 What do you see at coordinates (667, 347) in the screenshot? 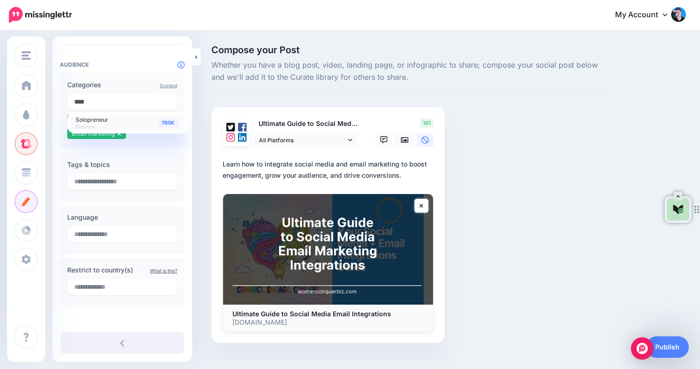
I see `a: Publish` at bounding box center [667, 347].